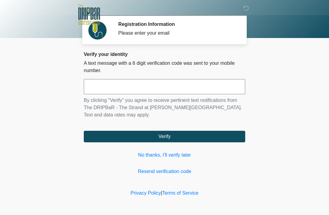 The height and width of the screenshot is (215, 329). I want to click on a: Privacy Policy, so click(146, 193).